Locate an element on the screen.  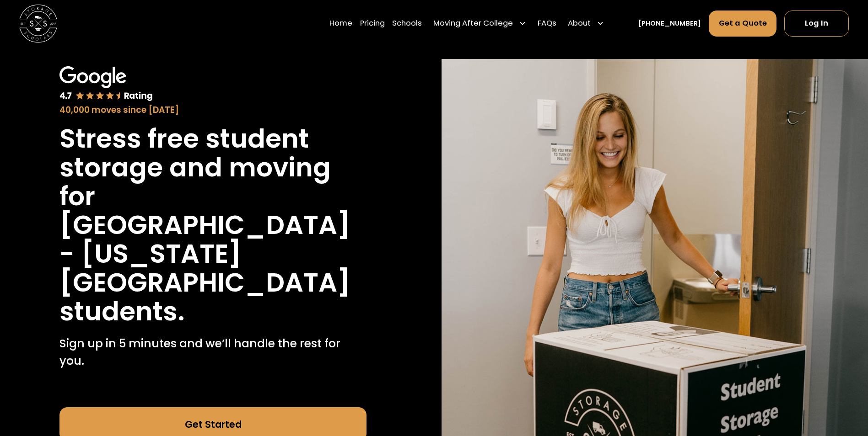
h1: Stress free student storage and moving for is located at coordinates (213, 167).